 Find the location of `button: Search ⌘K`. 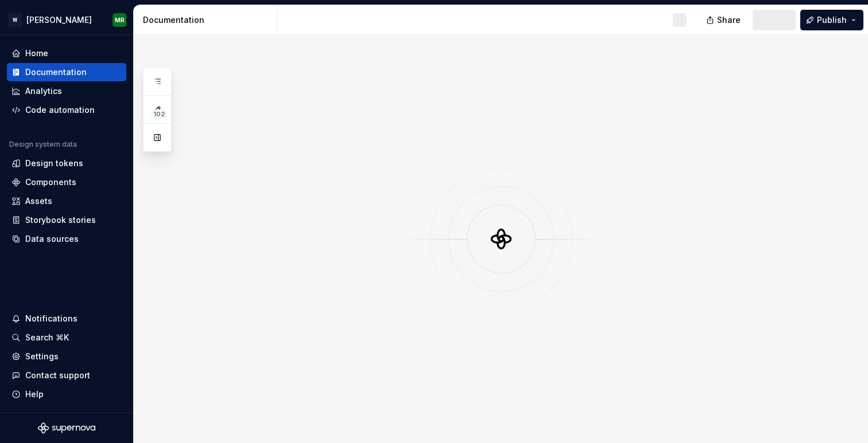

button: Search ⌘K is located at coordinates (66, 338).